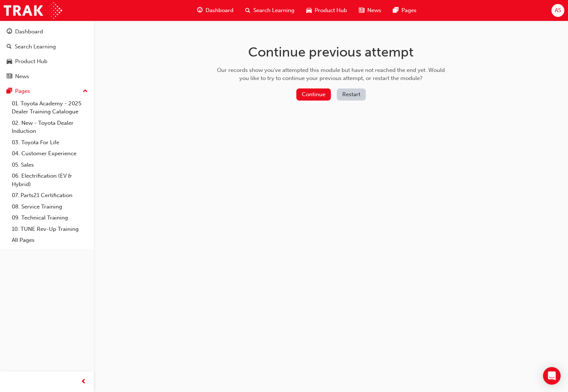  I want to click on span: Pages, so click(409, 10).